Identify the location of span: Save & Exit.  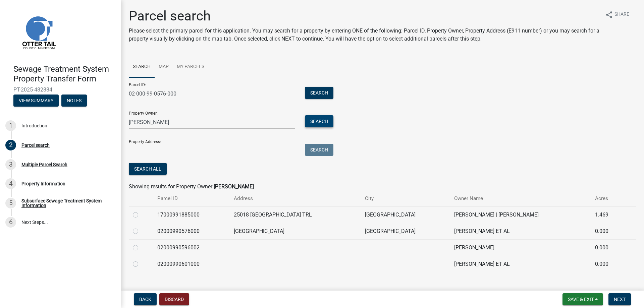
(580, 299).